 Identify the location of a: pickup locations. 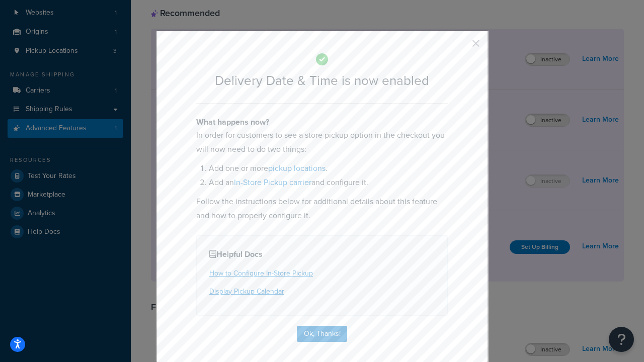
(297, 168).